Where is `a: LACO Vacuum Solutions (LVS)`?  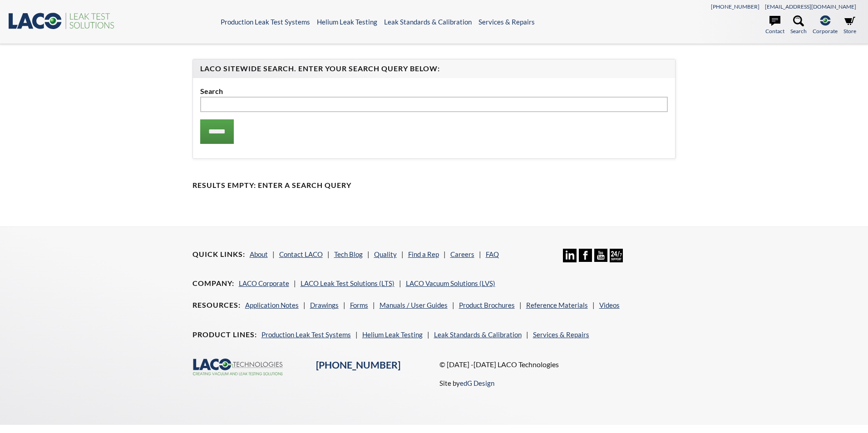 a: LACO Vacuum Solutions (LVS) is located at coordinates (450, 283).